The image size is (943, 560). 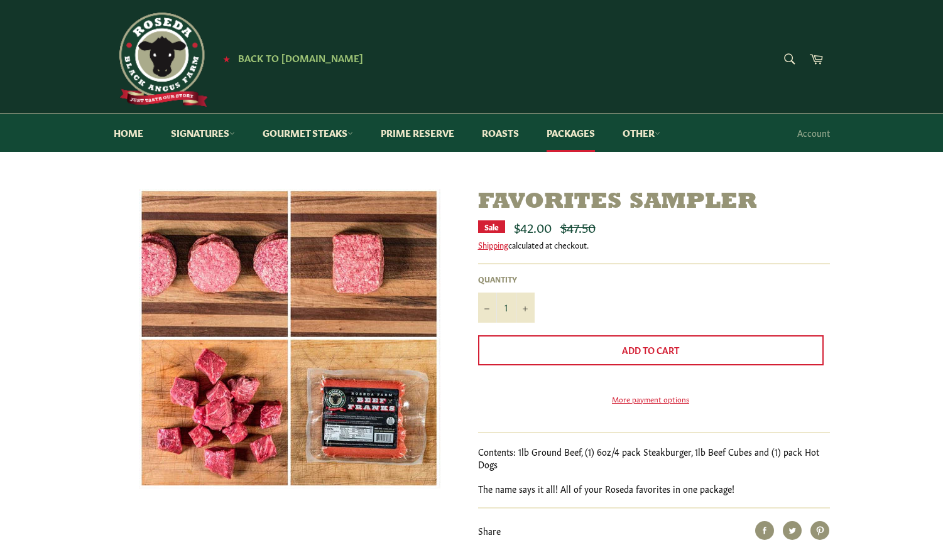 What do you see at coordinates (525, 308) in the screenshot?
I see `button: Increase item quantity by one` at bounding box center [525, 308].